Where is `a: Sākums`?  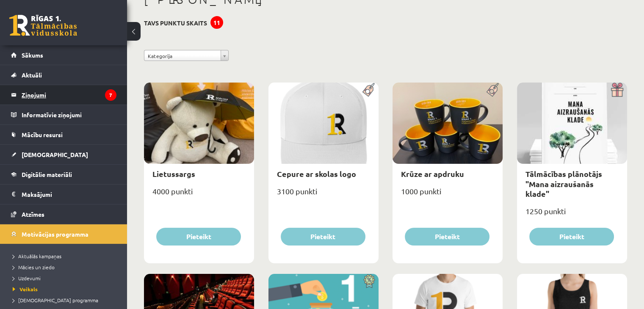 a: Sākums is located at coordinates (63, 55).